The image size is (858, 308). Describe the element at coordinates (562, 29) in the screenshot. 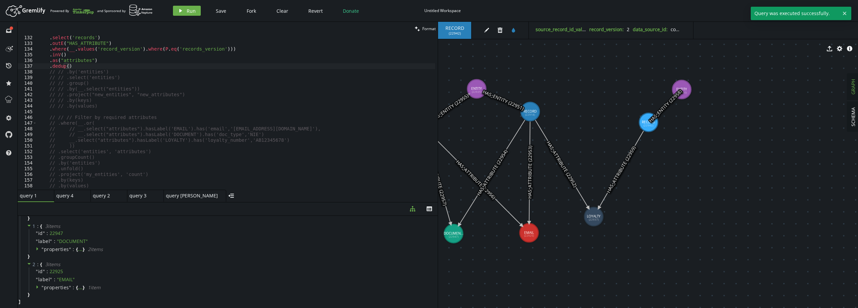

I see `label: source_record_id_value :` at that location.